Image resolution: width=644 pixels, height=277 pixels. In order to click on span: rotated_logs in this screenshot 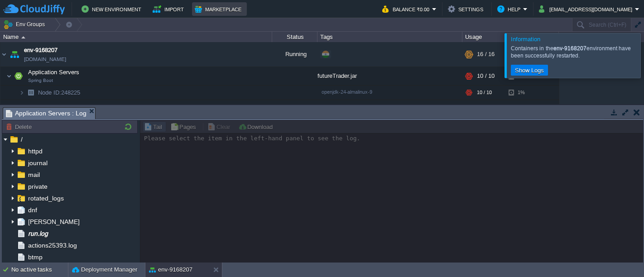, I will do `click(46, 198)`.